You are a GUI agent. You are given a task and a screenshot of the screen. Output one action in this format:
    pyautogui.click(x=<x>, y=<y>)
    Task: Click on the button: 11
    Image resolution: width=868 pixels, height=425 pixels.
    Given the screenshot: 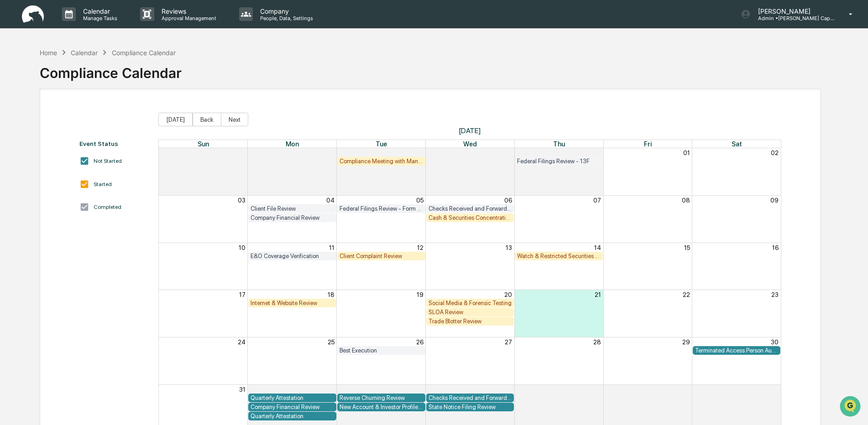 What is the action you would take?
    pyautogui.click(x=332, y=248)
    